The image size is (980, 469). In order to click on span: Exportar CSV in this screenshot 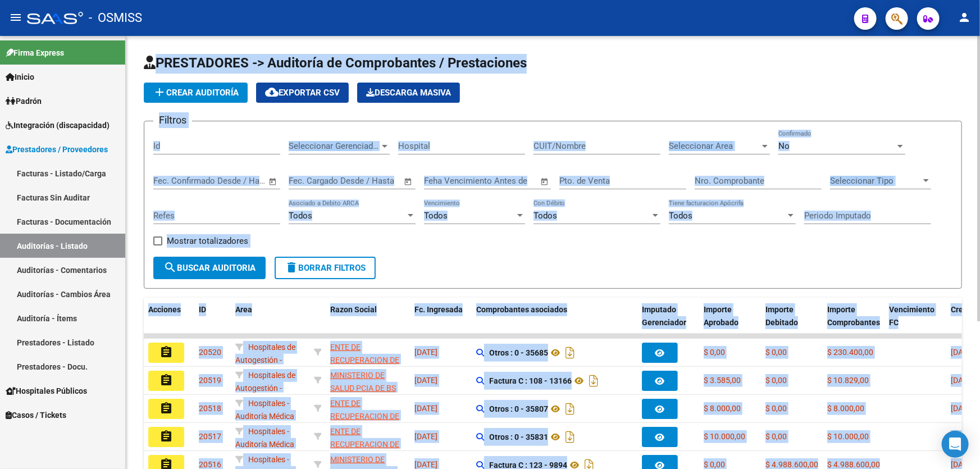, I will do `click(302, 93)`.